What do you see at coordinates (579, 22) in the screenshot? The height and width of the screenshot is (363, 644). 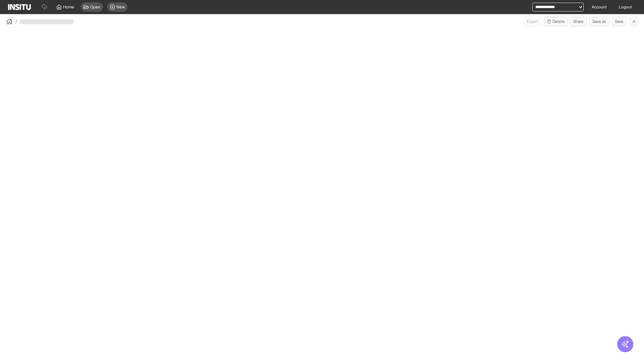 I see `button: Share` at bounding box center [579, 22].